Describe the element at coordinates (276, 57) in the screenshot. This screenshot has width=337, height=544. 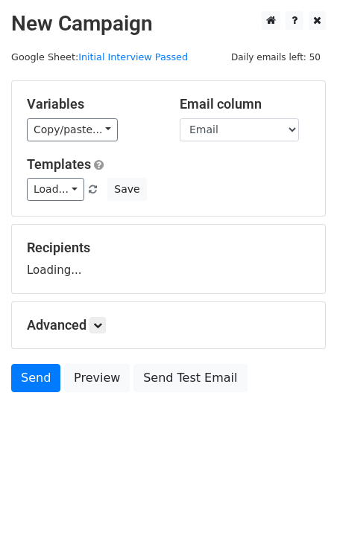
I see `span: Daily emails left: 50` at that location.